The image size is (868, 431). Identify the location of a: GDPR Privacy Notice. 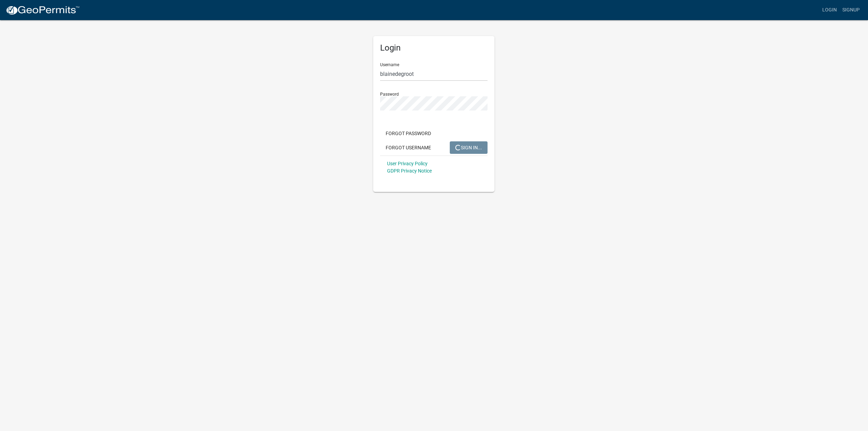
(409, 171).